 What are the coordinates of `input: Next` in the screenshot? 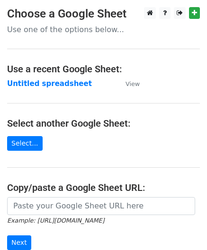 It's located at (19, 243).